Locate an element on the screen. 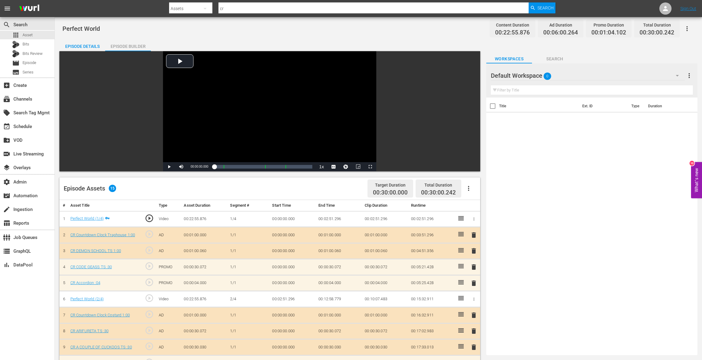 The height and width of the screenshot is (360, 702). button: Fullscreen is located at coordinates (370, 167).